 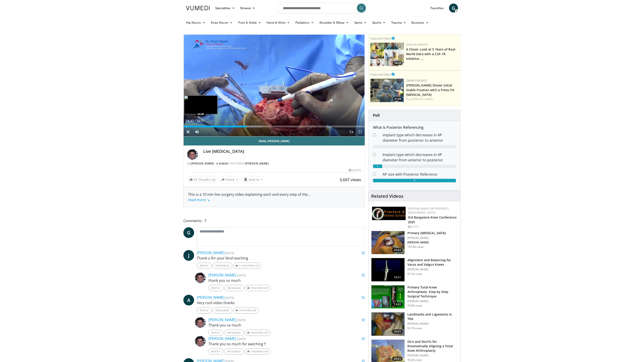 What do you see at coordinates (432, 100) in the screenshot?
I see `div: Feat.` at bounding box center [432, 100].